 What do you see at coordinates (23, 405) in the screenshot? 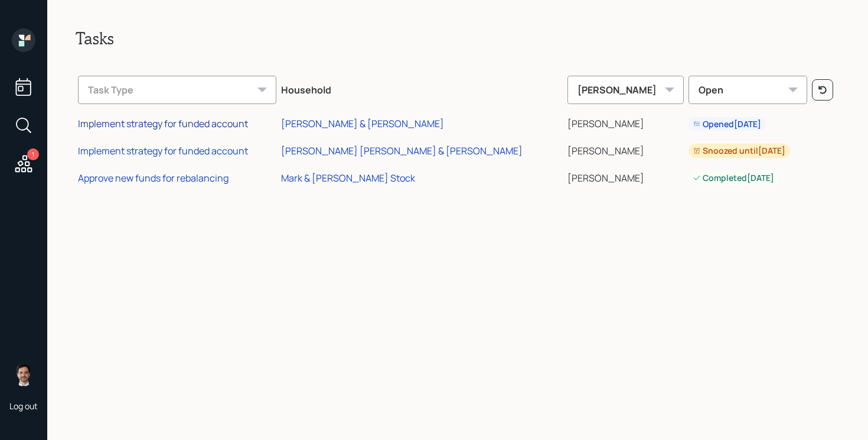
I see `div: Log out` at bounding box center [23, 405].